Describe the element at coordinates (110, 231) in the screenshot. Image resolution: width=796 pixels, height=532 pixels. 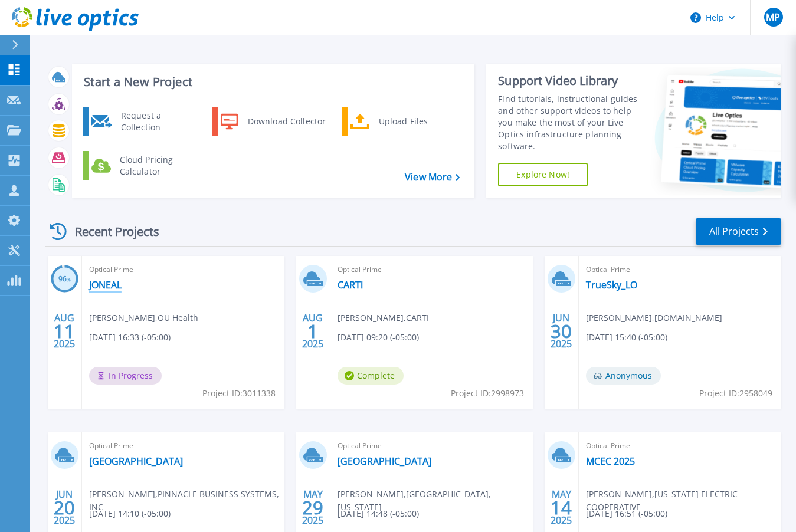
I see `div: Recent Projects` at that location.